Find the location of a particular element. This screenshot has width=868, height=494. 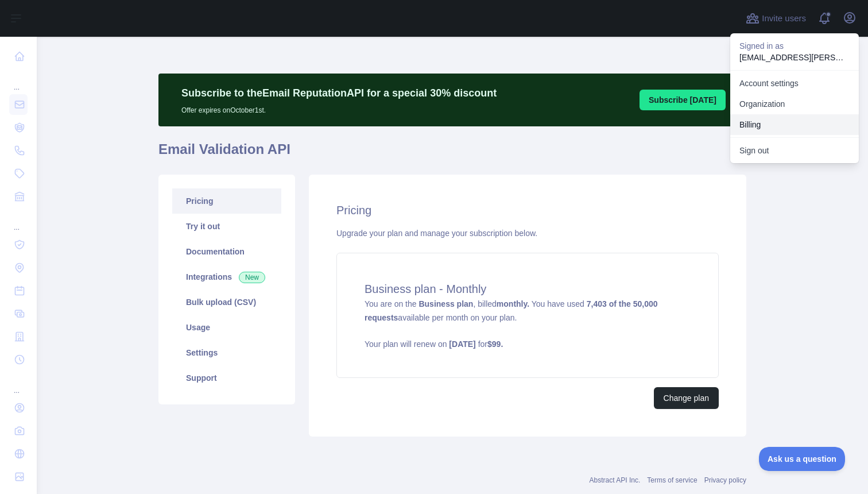

a: Organization is located at coordinates (794, 104).